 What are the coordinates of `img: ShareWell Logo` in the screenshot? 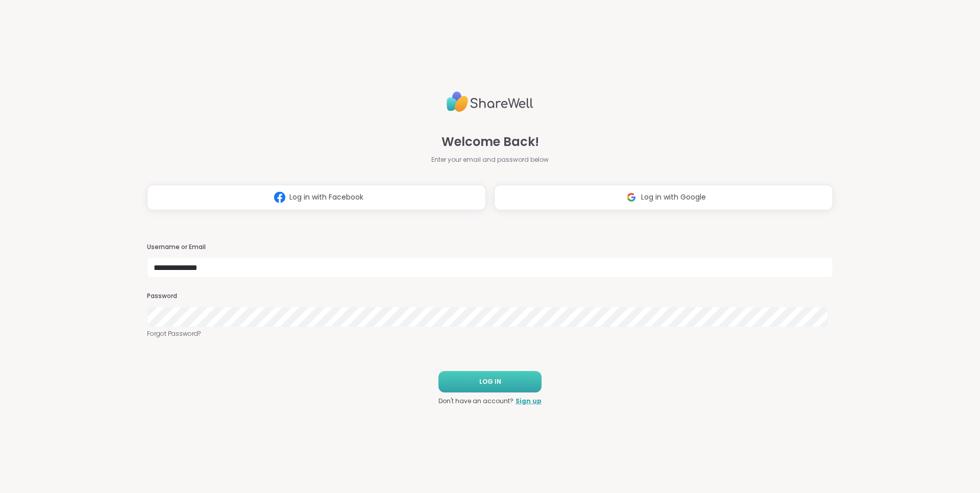 It's located at (490, 101).